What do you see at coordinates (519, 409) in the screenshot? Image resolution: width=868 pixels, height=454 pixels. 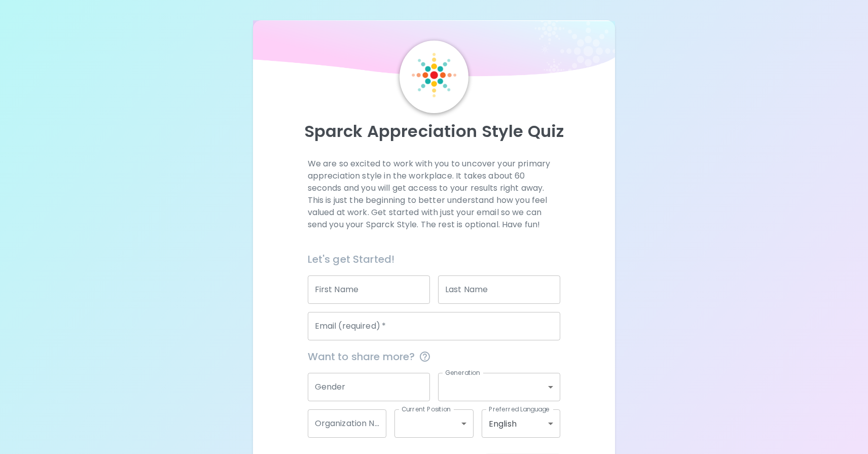 I see `label: Preferred Language` at bounding box center [519, 409].